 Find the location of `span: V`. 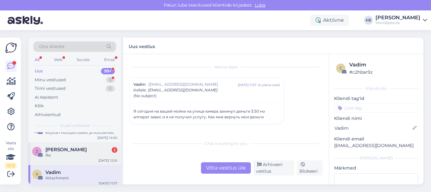

span: V is located at coordinates (37, 174).